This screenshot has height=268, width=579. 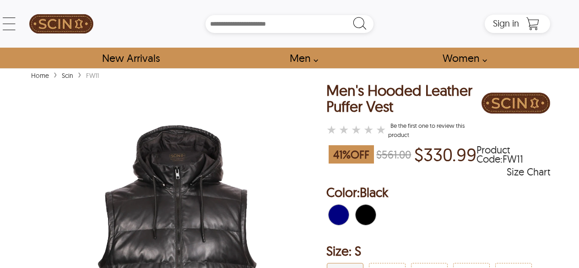 I want to click on h2: Selected Color: by Black, so click(x=438, y=192).